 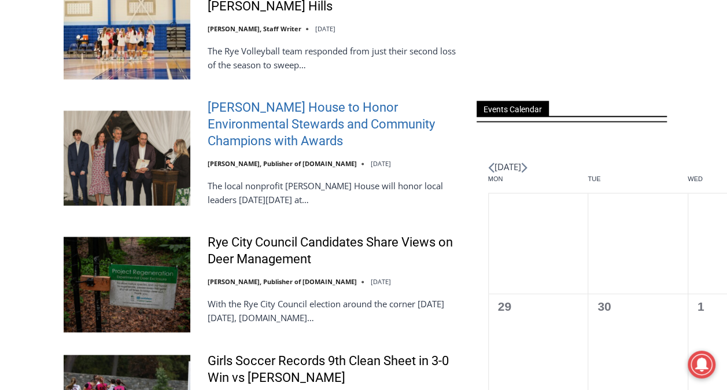 What do you see at coordinates (127, 158) in the screenshot?
I see `img: Wainwright House to Honor Environmental Stewards and Community Champions with Awards` at bounding box center [127, 158].